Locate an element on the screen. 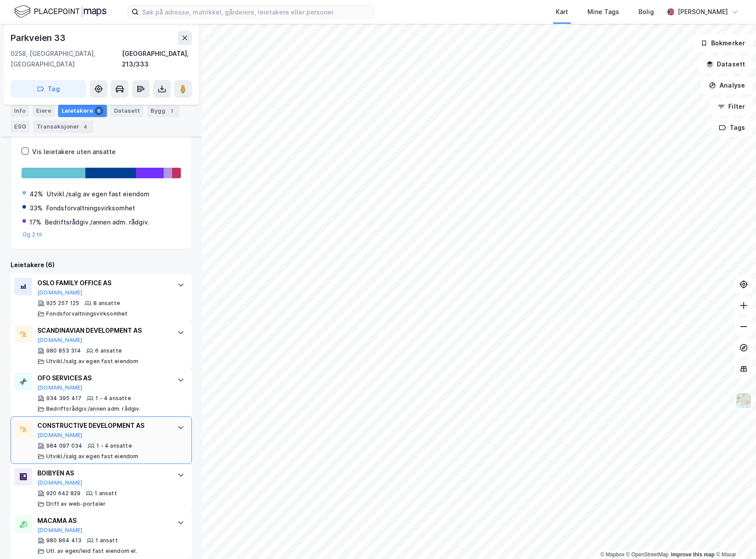 The image size is (756, 559). div: 1 is located at coordinates (171, 111).